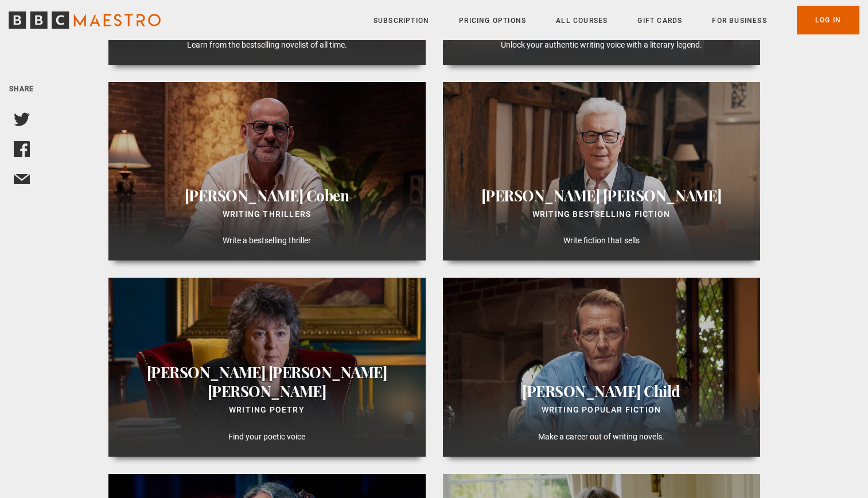  What do you see at coordinates (601, 240) in the screenshot?
I see `p: Write fiction that sells` at bounding box center [601, 240].